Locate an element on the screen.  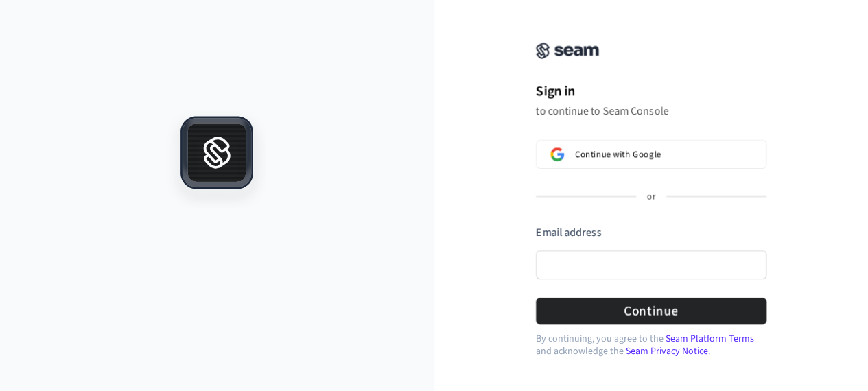
h1: Sign in is located at coordinates (651, 91).